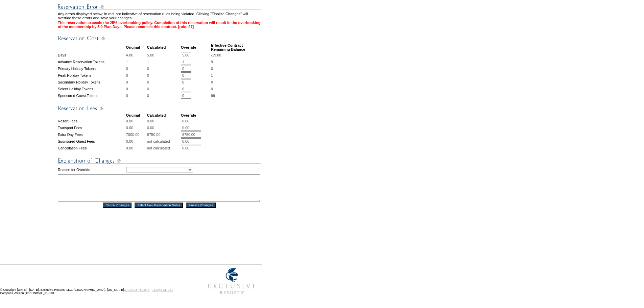 The height and width of the screenshot is (308, 644). I want to click on img: Reservation Cost, so click(159, 38).